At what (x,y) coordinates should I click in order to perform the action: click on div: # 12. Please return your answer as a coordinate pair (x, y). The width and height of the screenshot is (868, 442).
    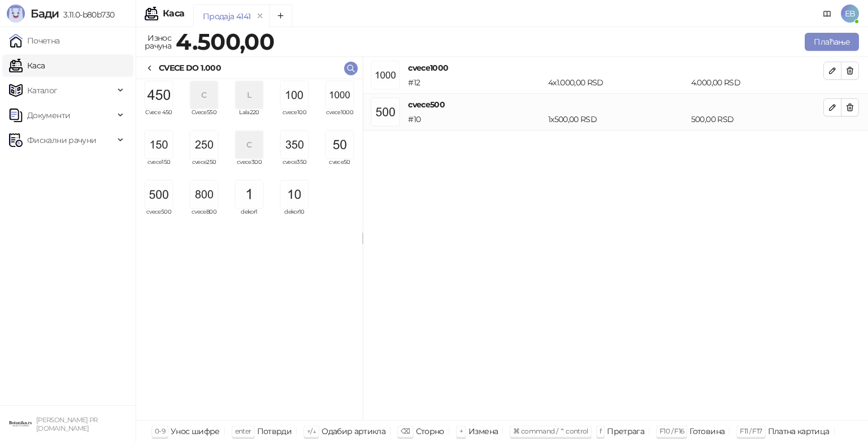
    Looking at the image, I should click on (476, 82).